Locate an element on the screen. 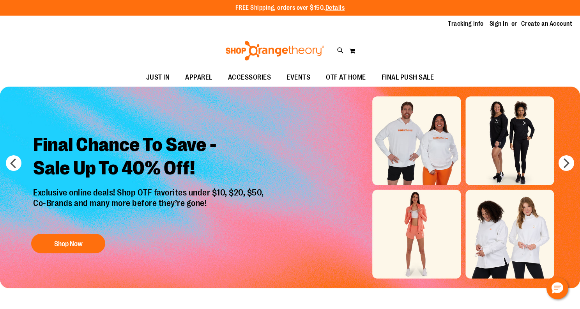 The height and width of the screenshot is (309, 580). a: Final Chance To Save -Sale Up To 40% Off! Exclusive online deals! Shop OTF favorites under $10, $... is located at coordinates (149, 192).